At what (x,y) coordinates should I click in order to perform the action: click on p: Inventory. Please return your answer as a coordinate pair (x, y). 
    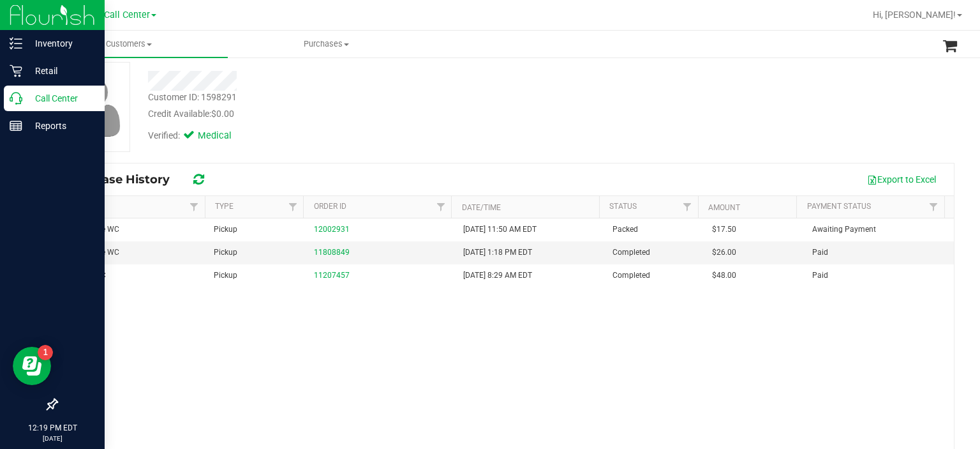
    Looking at the image, I should click on (61, 43).